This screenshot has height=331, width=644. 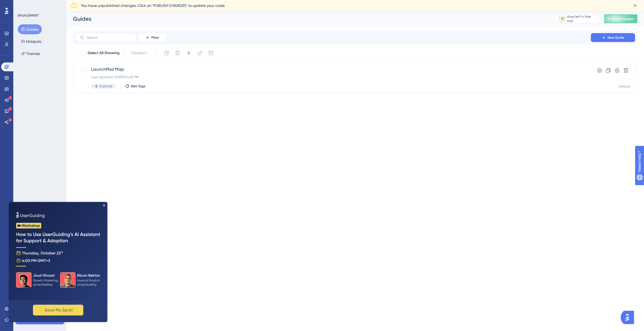 What do you see at coordinates (31, 54) in the screenshot?
I see `button: Themes` at bounding box center [31, 54].